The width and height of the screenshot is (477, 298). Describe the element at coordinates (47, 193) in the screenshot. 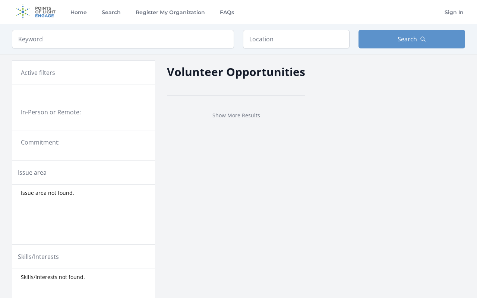

I see `span: Issue area not found.` at that location.